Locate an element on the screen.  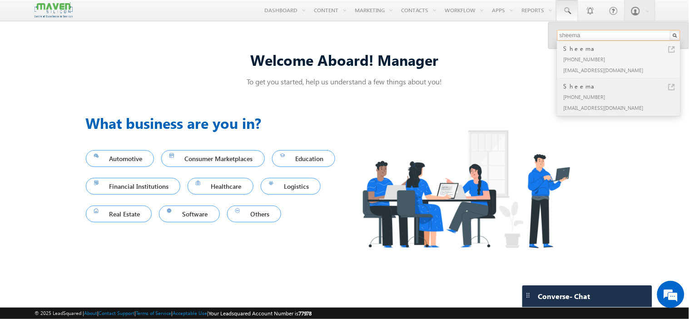
span: Real Estate is located at coordinates (119, 214).